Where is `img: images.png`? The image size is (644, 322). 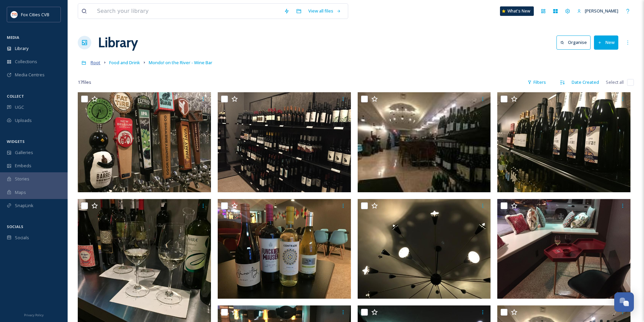
img: images.png is located at coordinates (14, 14).